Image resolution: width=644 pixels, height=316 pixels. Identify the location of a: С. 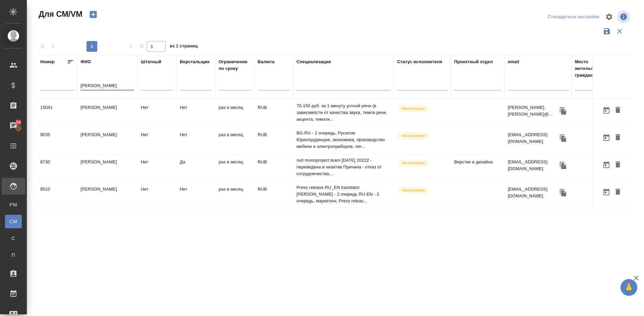
(13, 238).